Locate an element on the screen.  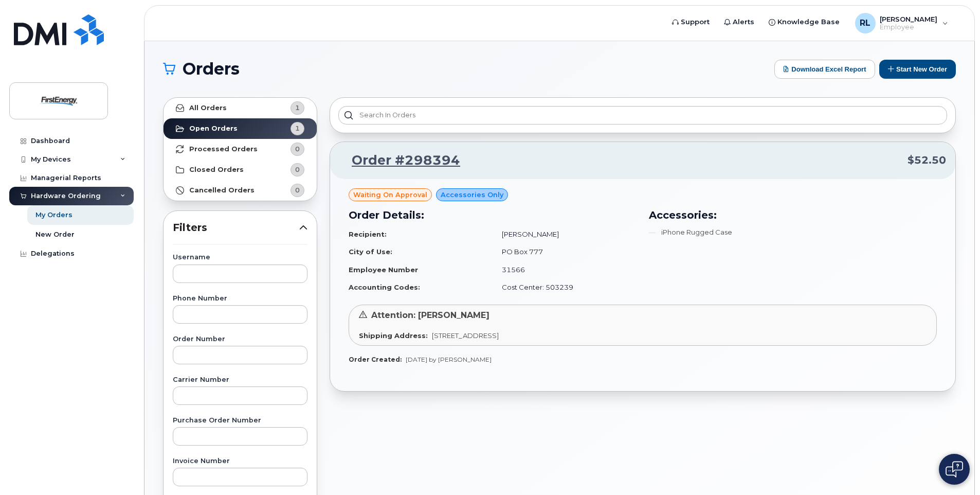
td: PO Box 777 is located at coordinates (564, 252).